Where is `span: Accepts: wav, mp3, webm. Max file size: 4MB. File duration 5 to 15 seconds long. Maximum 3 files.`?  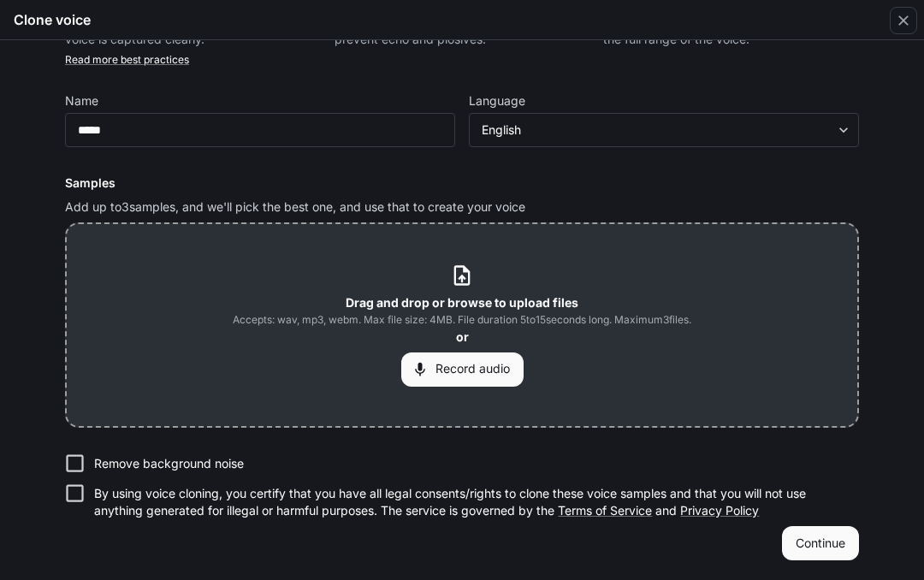
span: Accepts: wav, mp3, webm. Max file size: 4MB. File duration 5 to 15 seconds long. Maximum 3 files. is located at coordinates (462, 320).